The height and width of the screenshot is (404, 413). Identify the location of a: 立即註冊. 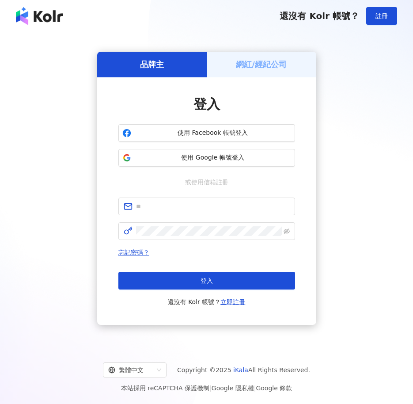
(233, 302).